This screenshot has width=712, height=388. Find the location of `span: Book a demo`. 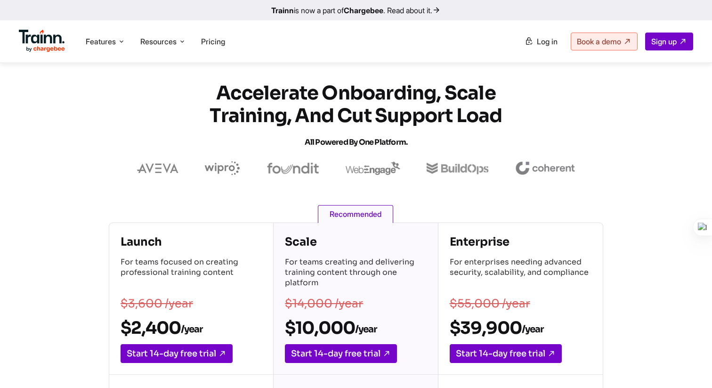

span: Book a demo is located at coordinates (599, 41).